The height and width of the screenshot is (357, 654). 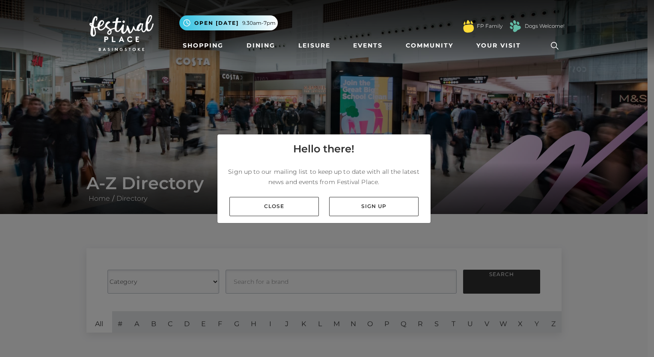 I want to click on a: Close, so click(x=274, y=206).